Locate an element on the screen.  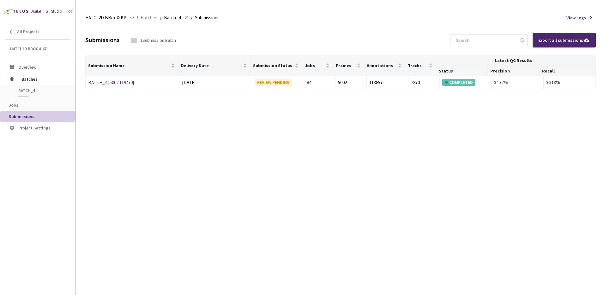
th: Latest QC Results is located at coordinates (514, 60).